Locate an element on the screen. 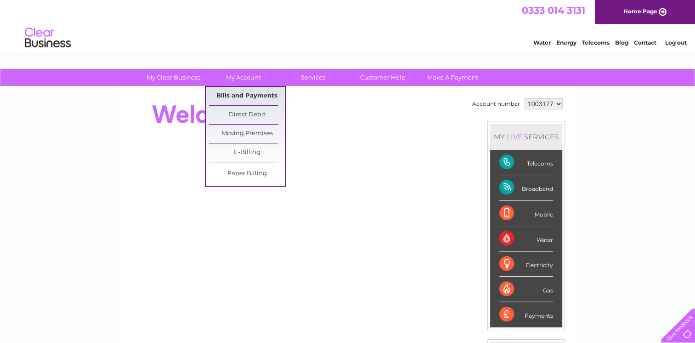 The width and height of the screenshot is (695, 343). div: Water is located at coordinates (526, 238).